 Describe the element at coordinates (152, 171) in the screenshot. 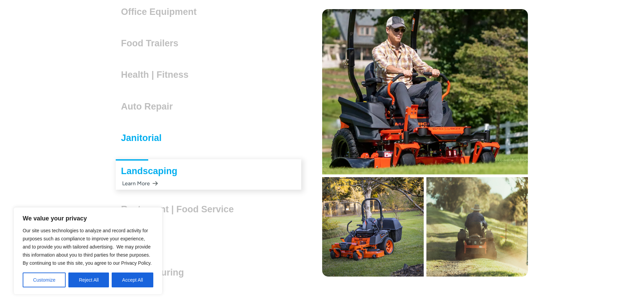

I see `h3: Landscaping` at that location.